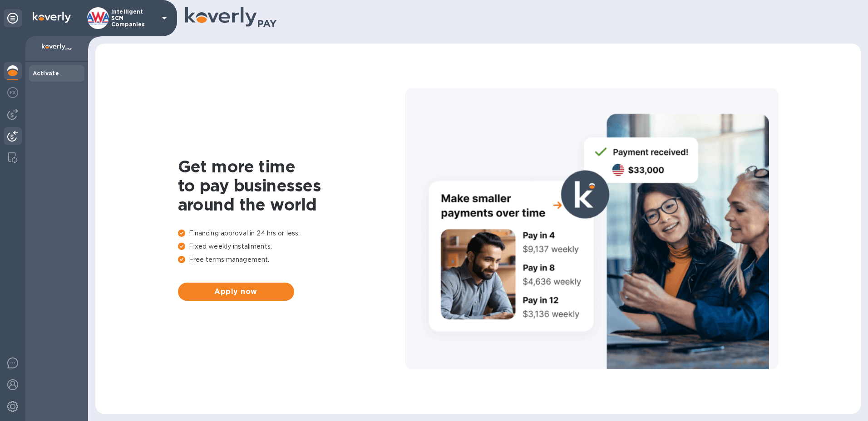 This screenshot has width=868, height=421. Describe the element at coordinates (236, 292) in the screenshot. I see `button: Apply now` at that location.